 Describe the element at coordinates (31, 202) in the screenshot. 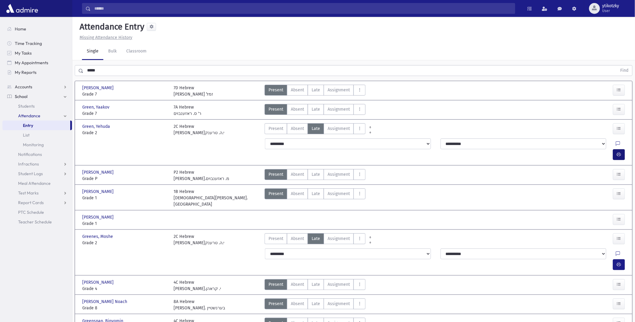

I see `span: Report Cards` at that location.